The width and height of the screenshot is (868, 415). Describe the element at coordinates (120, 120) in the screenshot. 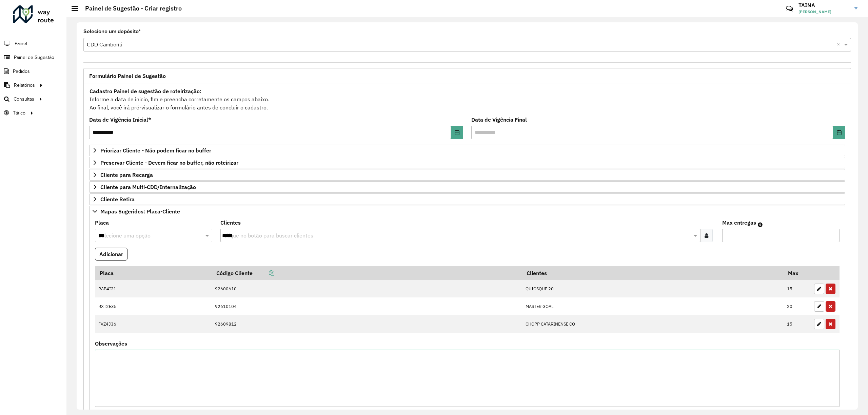

I see `label: Data de Vigência Inicial` at that location.